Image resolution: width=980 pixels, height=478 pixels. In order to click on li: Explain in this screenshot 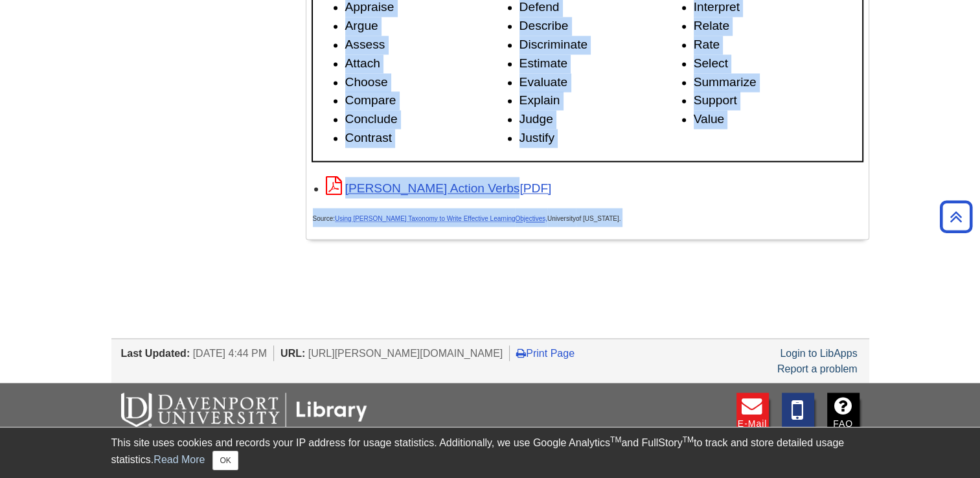, I will do `click(600, 101)`.